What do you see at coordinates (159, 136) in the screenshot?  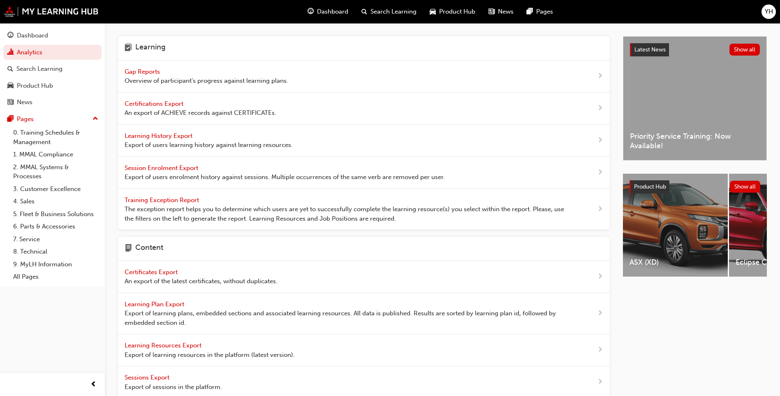 I see `span: Learning History Export` at bounding box center [159, 136].